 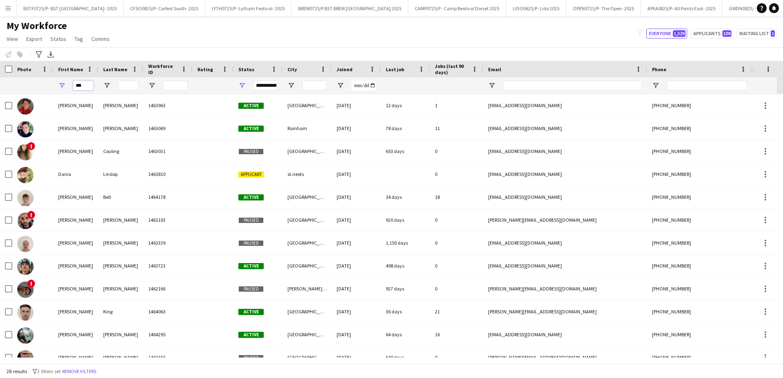 I want to click on img: Daniel O’Flaherty, so click(x=25, y=359).